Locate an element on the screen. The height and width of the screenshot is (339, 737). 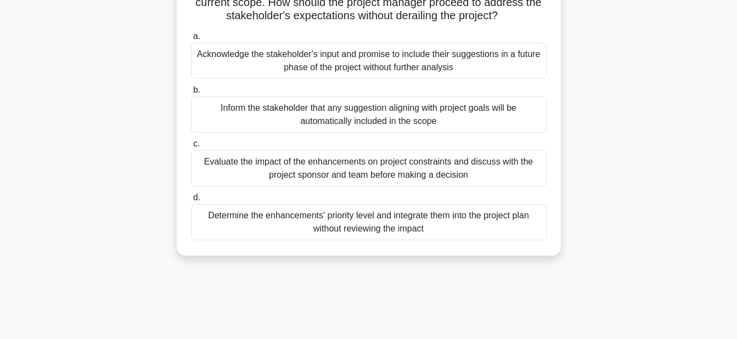
span: b. is located at coordinates (197, 89).